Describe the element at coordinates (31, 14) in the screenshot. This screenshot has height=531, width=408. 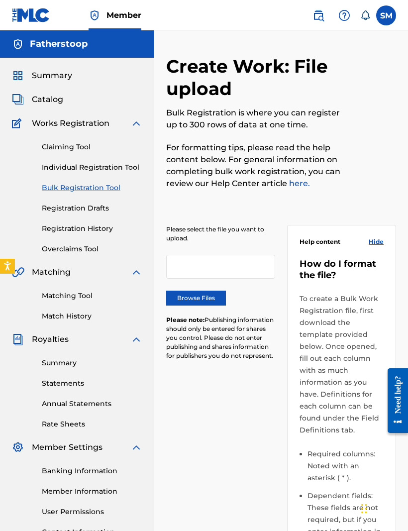
I see `img: MLC Logo` at that location.